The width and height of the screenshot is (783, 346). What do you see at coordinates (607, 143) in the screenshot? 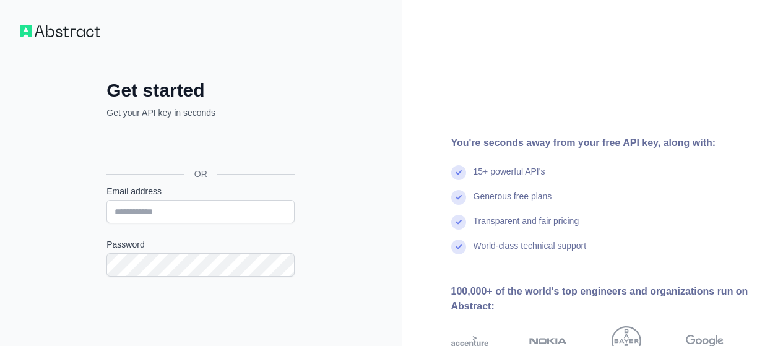
I see `div: You're seconds away from your free API key, along with:` at bounding box center [607, 143].